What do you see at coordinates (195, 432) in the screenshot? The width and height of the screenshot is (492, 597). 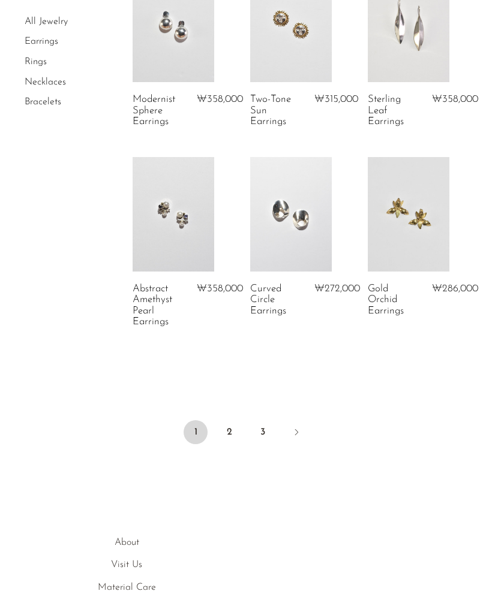 I see `span: 1` at bounding box center [195, 432].